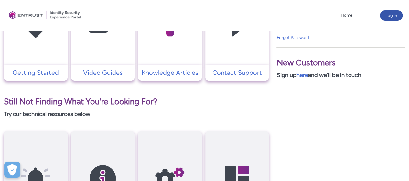 The height and width of the screenshot is (181, 409). Describe the element at coordinates (12, 169) in the screenshot. I see `div: Cookie Preferences` at that location.